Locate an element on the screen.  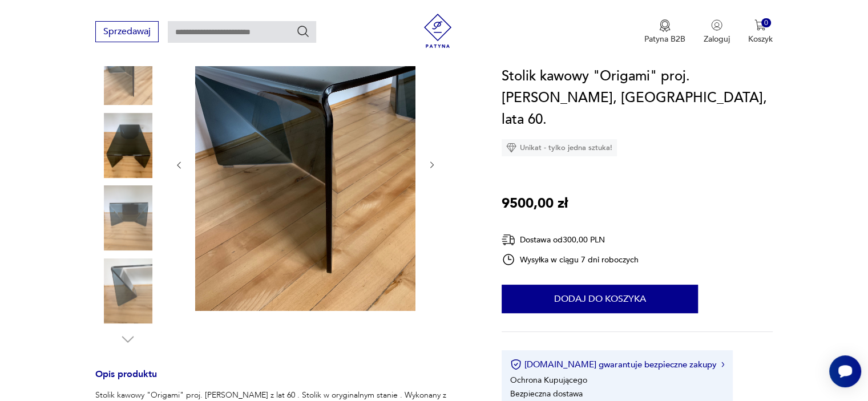
img: Ikona medalu is located at coordinates (665, 26).